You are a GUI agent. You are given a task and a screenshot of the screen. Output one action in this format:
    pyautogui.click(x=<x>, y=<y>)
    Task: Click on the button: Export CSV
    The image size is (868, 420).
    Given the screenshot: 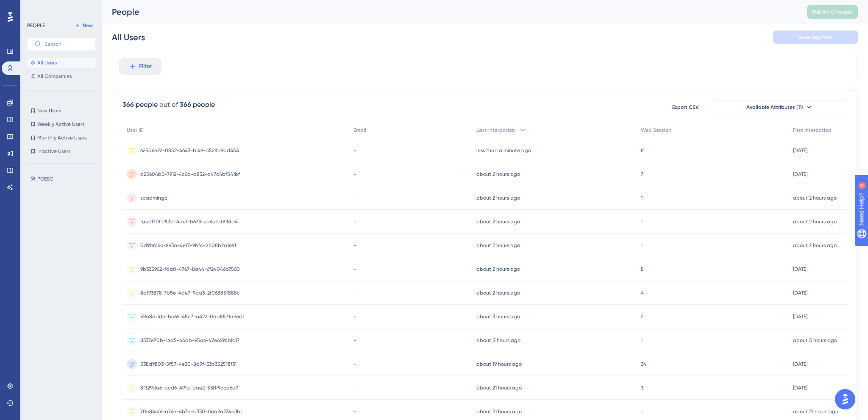 What is the action you would take?
    pyautogui.click(x=685, y=107)
    